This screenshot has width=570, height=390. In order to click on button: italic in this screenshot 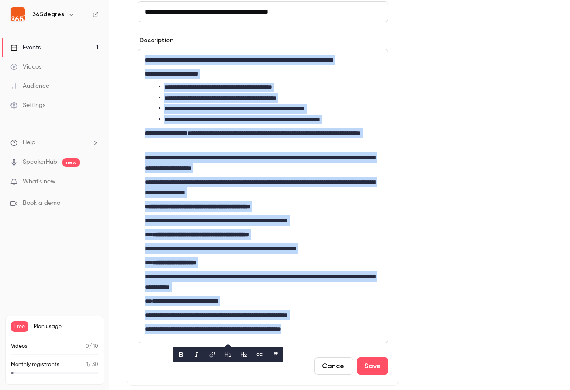, I will do `click(197, 355)`.